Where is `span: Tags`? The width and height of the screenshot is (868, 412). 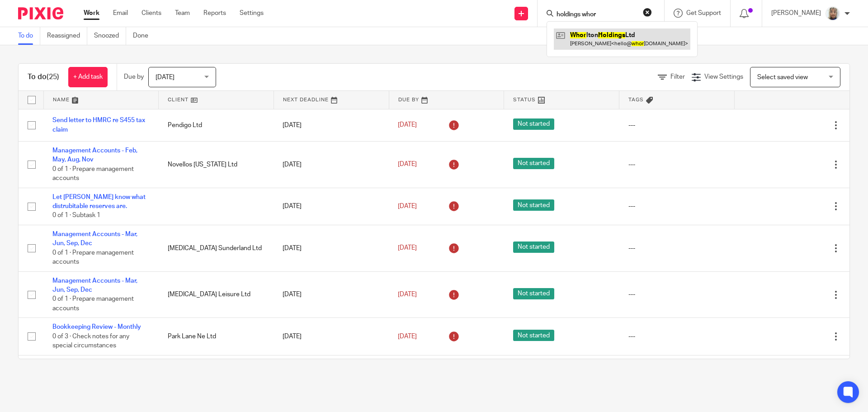
span: Tags is located at coordinates (636, 100).